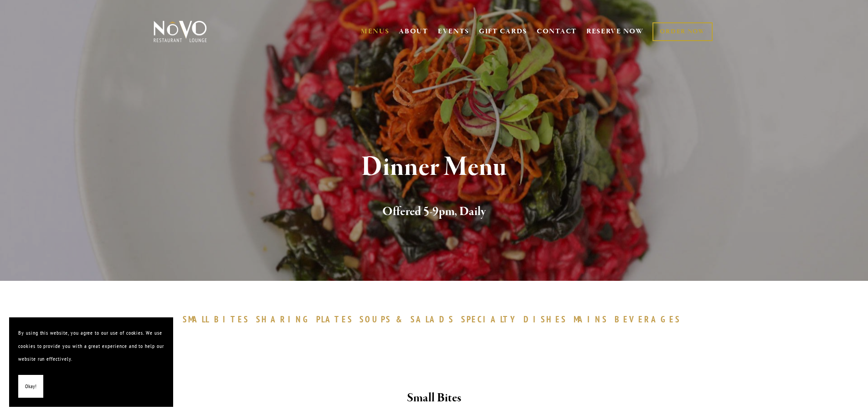 The image size is (868, 416). I want to click on span: MAINS, so click(590, 319).